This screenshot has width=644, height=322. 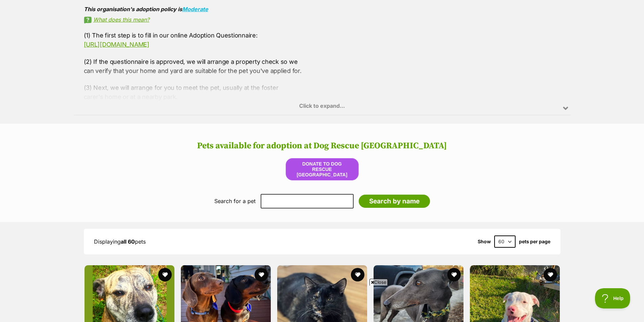 I want to click on a: What does this mean?, so click(x=322, y=20).